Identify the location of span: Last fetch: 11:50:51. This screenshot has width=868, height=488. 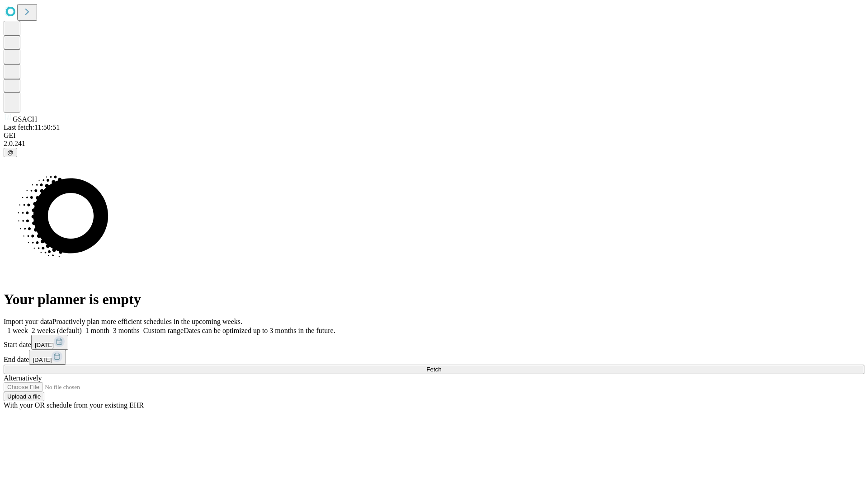
(32, 127).